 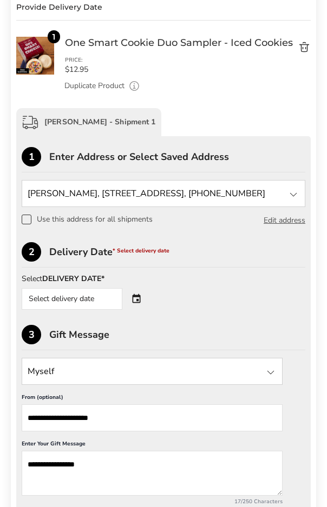 What do you see at coordinates (304, 48) in the screenshot?
I see `button: Delete product` at bounding box center [304, 48].